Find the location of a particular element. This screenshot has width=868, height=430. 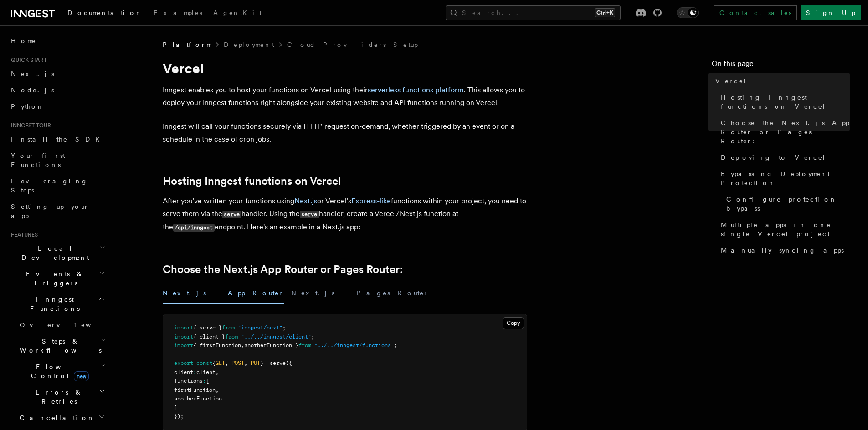

a: Choose the Next.js App Router or Pages Router: is located at coordinates (283, 270).